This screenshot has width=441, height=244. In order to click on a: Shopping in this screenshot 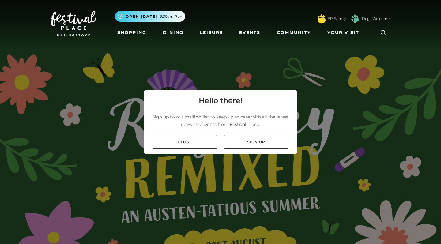, I will do `click(132, 32)`.